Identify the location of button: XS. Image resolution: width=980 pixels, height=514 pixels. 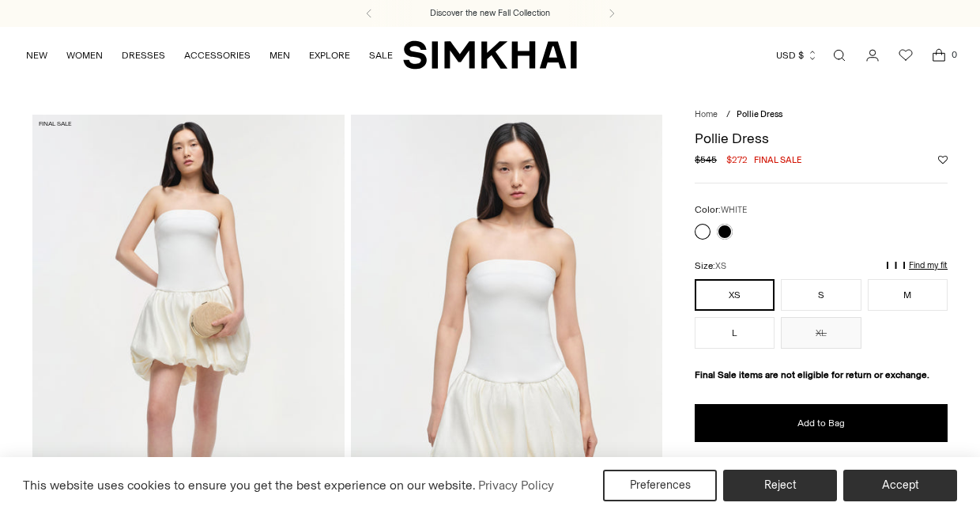
(734, 295).